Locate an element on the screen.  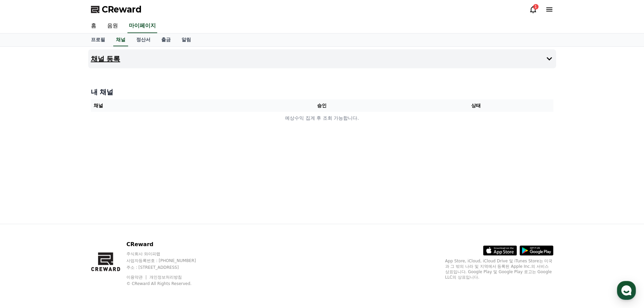
a: 마이페이지 is located at coordinates (142, 26).